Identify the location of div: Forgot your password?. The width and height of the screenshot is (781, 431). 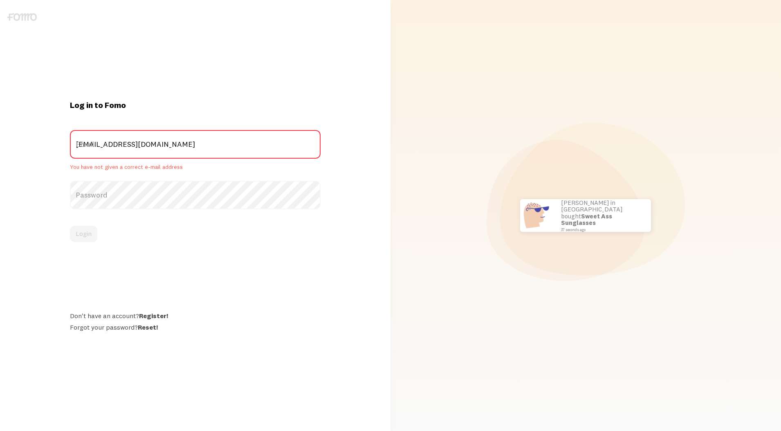
(195, 327).